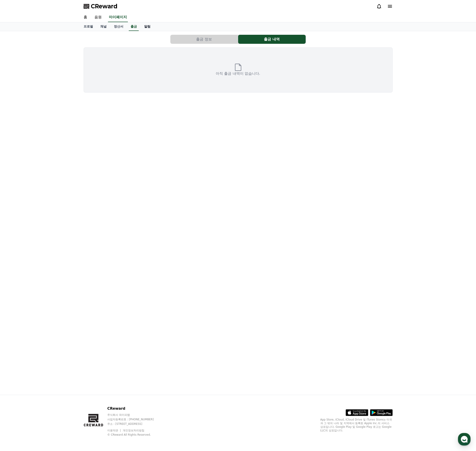 The image size is (476, 451). What do you see at coordinates (73, 149) in the screenshot?
I see `a: Settings` at bounding box center [73, 149].